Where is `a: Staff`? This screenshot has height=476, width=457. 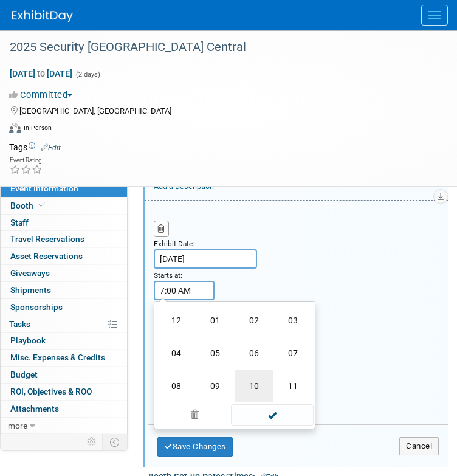 a: Staff is located at coordinates (64, 222).